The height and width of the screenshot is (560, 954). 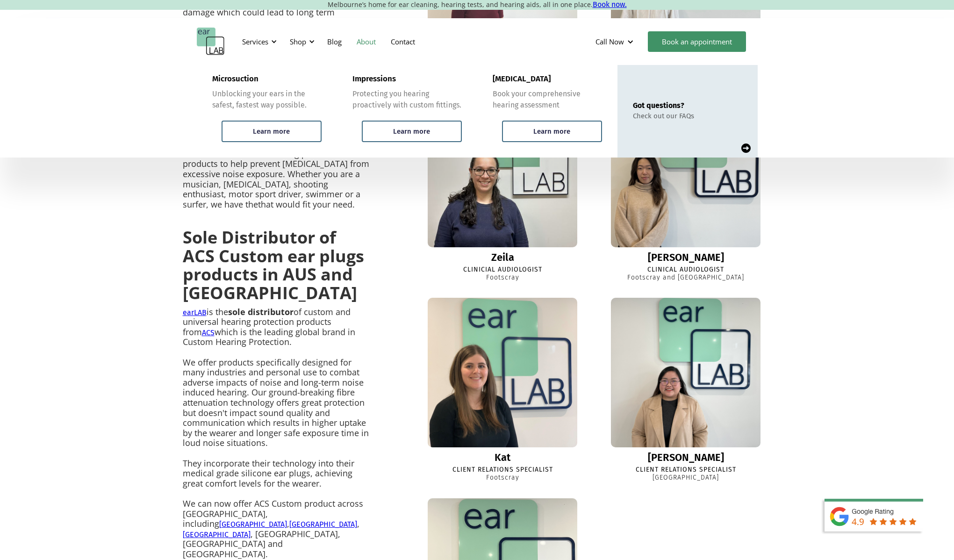 What do you see at coordinates (685, 269) in the screenshot?
I see `div: Clinical Audiologist` at bounding box center [685, 269].